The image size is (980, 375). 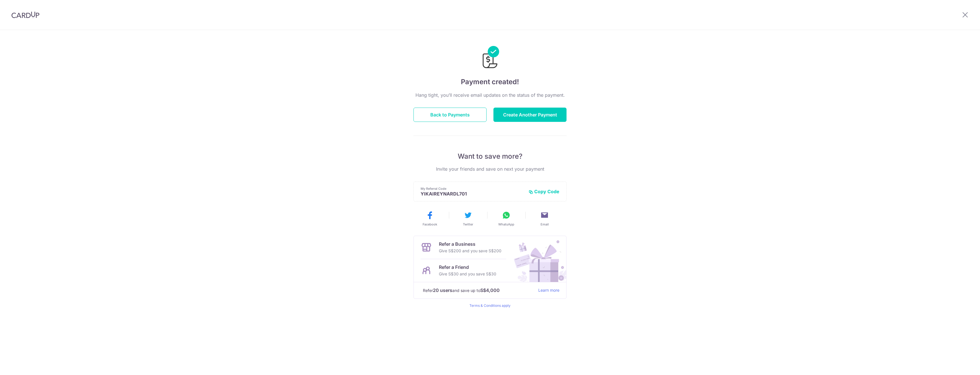 What do you see at coordinates (544, 224) in the screenshot?
I see `span: Email` at bounding box center [544, 224].